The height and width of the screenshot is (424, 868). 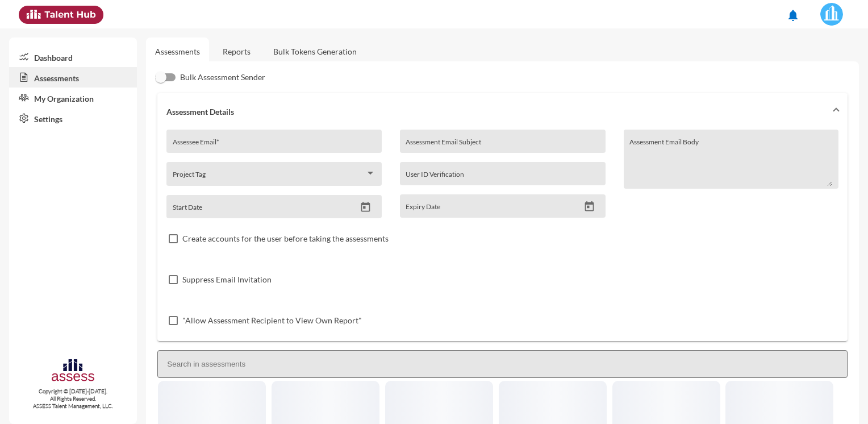 What do you see at coordinates (502, 111) in the screenshot?
I see `mat-expansion-panel-header: Assessment Details` at bounding box center [502, 111].